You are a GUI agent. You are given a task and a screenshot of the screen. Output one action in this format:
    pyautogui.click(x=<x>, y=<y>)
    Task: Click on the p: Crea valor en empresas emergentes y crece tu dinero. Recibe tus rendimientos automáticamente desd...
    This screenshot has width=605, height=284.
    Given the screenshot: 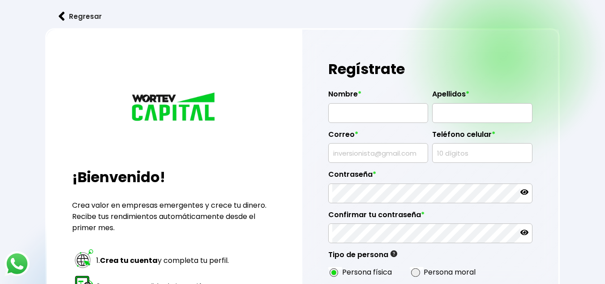 What is the action you would take?
    pyautogui.click(x=174, y=216)
    